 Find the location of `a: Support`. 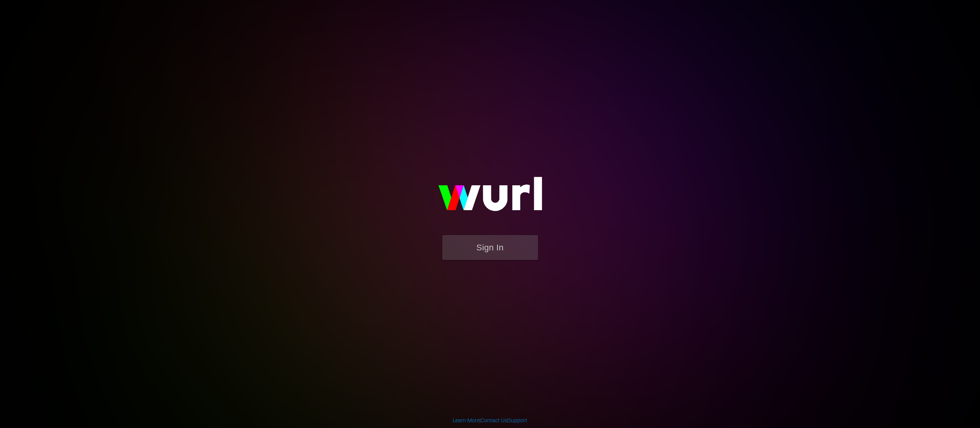

a: Support is located at coordinates (517, 420).